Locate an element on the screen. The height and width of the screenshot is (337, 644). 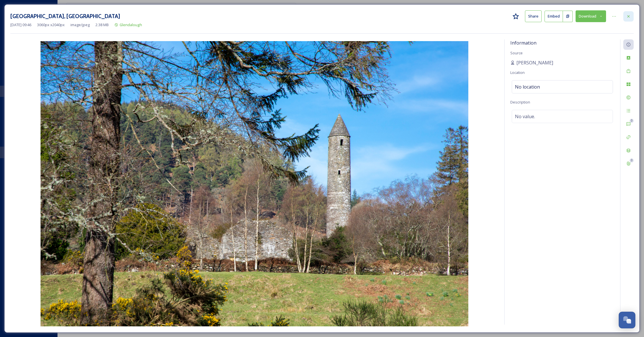
span: Glendalough is located at coordinates (131, 25).